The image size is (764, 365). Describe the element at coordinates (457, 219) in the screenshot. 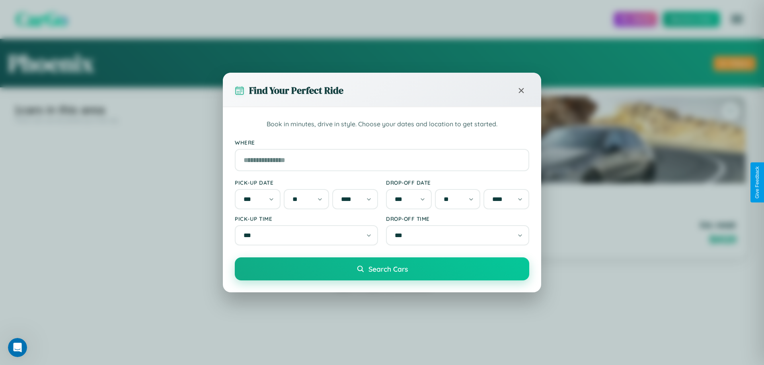

I see `label: Drop-off Time` at that location.